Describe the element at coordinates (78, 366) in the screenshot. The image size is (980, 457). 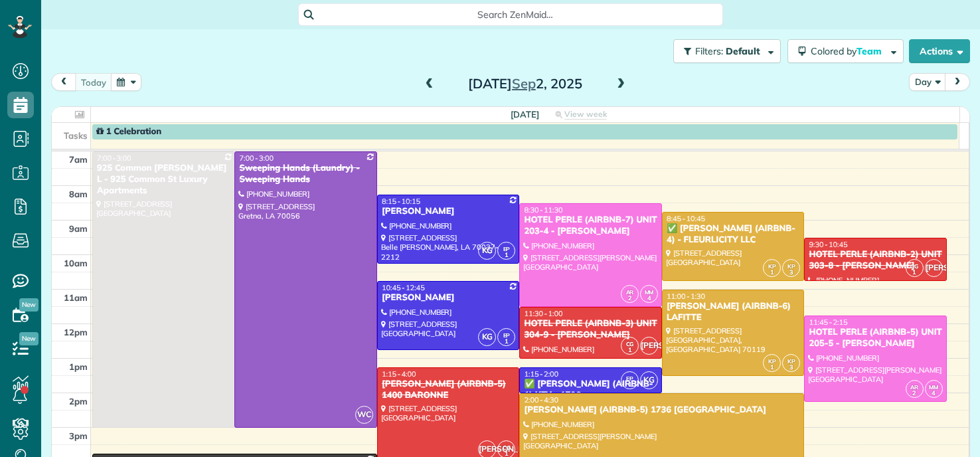
I see `span: 1pm` at that location.